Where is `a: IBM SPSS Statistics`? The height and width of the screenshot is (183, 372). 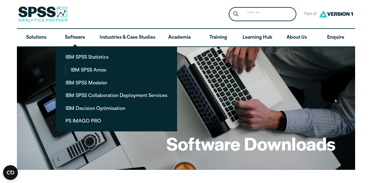
a: IBM SPSS Statistics is located at coordinates (116, 57).